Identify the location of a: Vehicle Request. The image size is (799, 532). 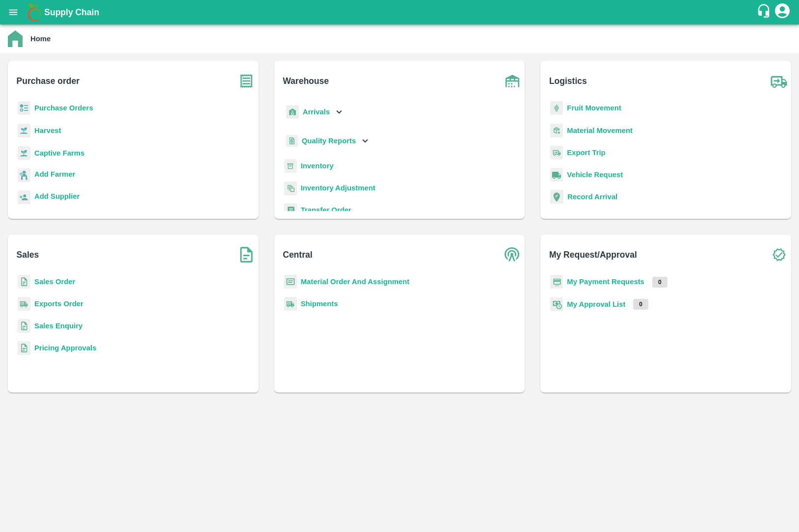
(594, 175).